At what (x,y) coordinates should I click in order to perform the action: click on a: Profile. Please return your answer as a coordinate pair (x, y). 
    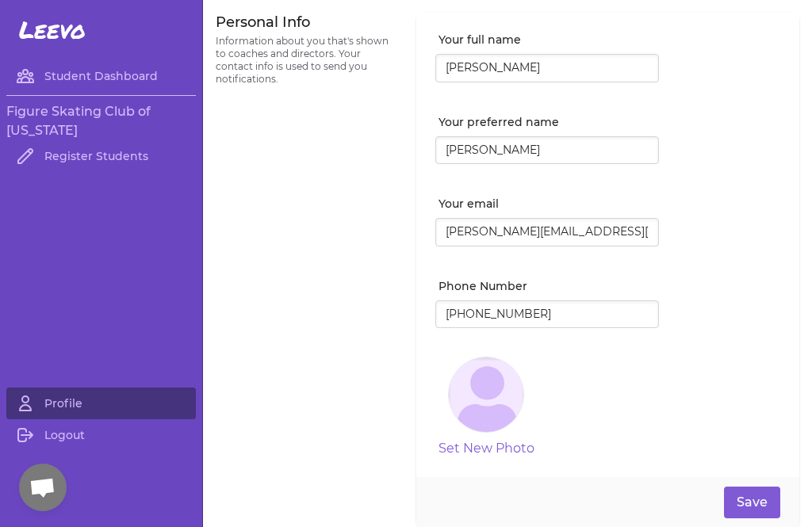
    Looking at the image, I should click on (100, 404).